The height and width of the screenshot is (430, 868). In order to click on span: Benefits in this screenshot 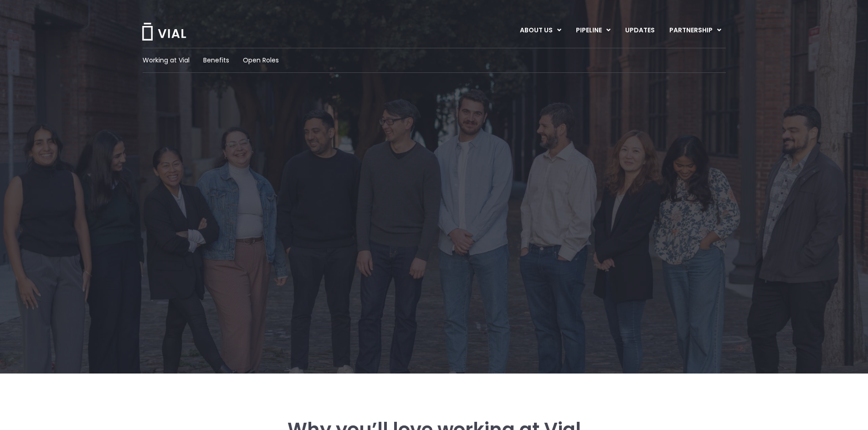, I will do `click(216, 60)`.